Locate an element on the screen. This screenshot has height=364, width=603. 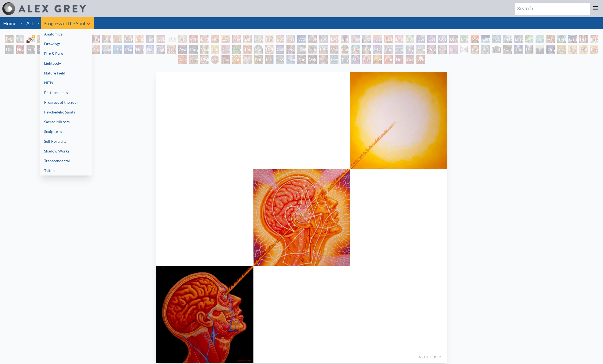
div: Secret Writing Being is located at coordinates (323, 60).